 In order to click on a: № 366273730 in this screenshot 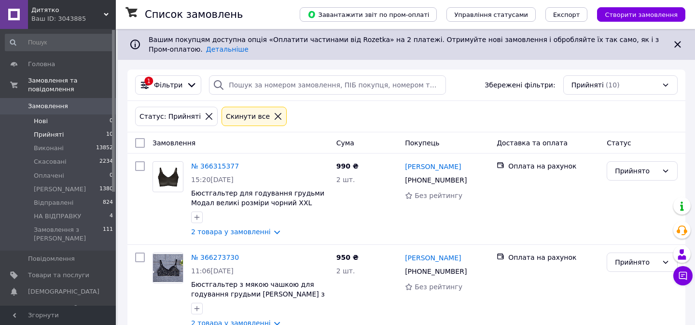, I will do `click(215, 257)`.